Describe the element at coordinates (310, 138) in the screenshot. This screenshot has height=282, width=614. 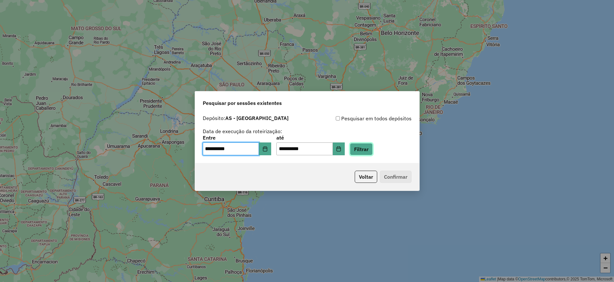
I see `label: até` at that location.